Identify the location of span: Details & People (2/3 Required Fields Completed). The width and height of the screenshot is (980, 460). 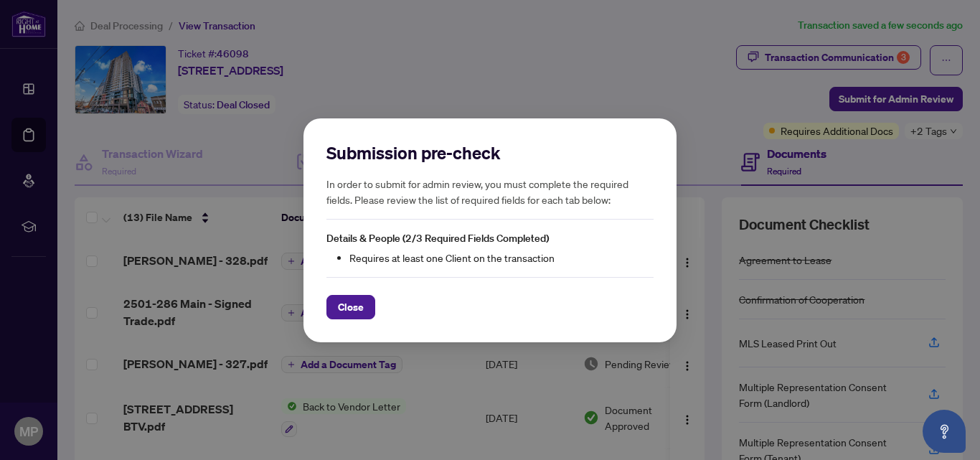
(437, 239).